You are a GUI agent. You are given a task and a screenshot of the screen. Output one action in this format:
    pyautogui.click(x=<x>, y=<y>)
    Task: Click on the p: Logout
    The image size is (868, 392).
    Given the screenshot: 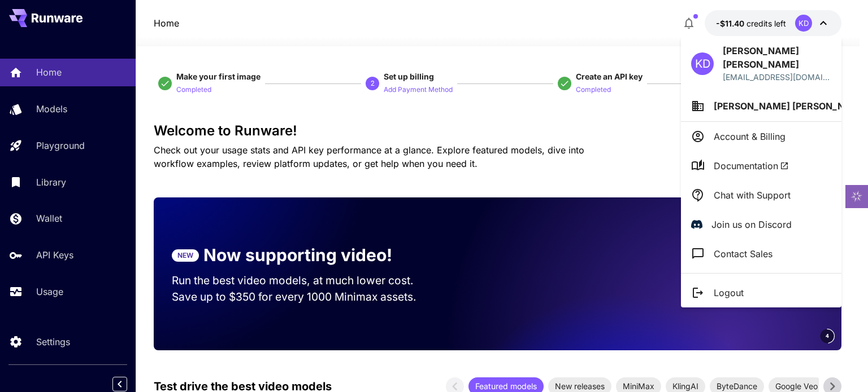 What is the action you would take?
    pyautogui.click(x=728, y=293)
    